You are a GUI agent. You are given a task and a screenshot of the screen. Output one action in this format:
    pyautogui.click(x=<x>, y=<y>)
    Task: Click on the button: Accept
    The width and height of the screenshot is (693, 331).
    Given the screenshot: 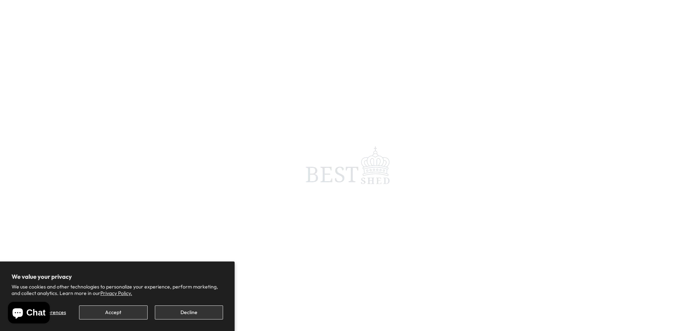 What is the action you would take?
    pyautogui.click(x=113, y=313)
    